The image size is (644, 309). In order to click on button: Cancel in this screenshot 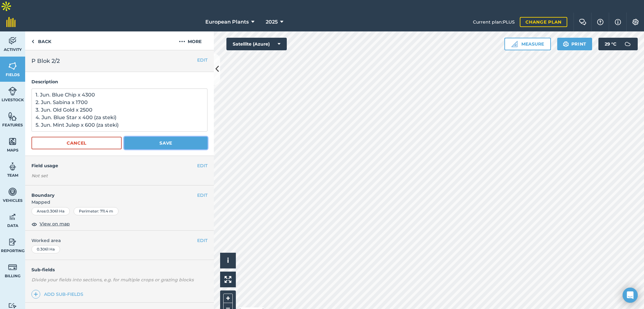, I will do `click(76, 143)`.